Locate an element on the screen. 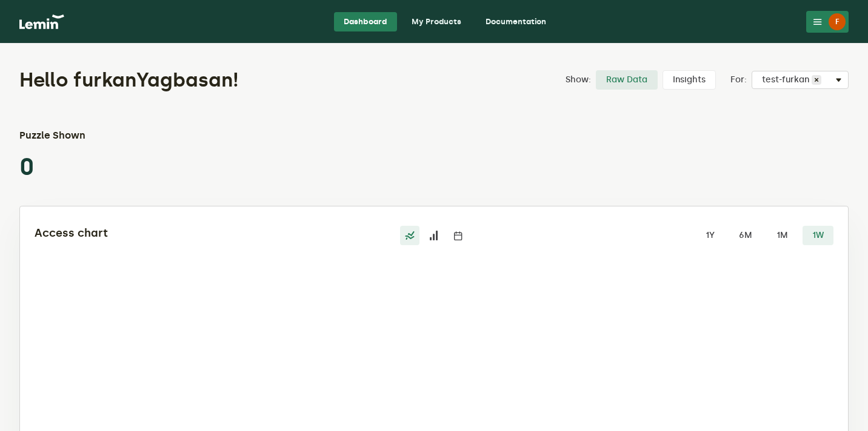 Image resolution: width=868 pixels, height=431 pixels. label: 6M is located at coordinates (746, 236).